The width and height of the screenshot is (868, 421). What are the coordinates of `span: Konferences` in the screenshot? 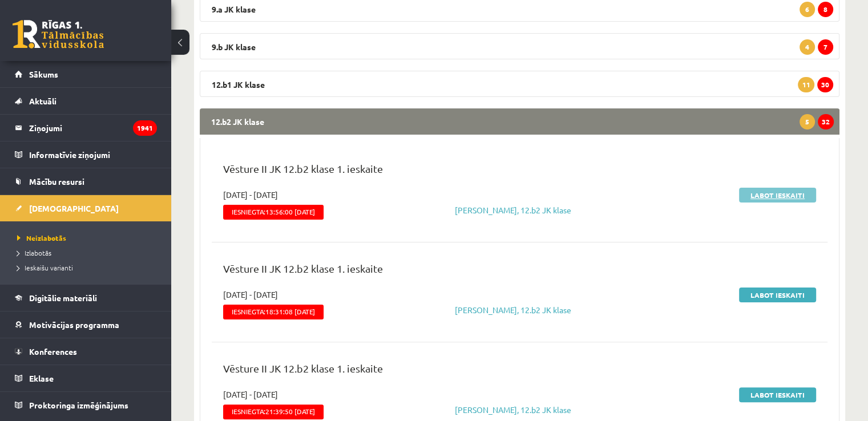 It's located at (53, 352).